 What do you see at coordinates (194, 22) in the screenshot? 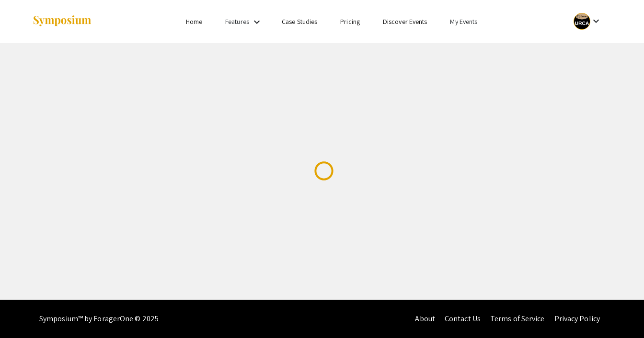
I see `a: Home` at bounding box center [194, 22].